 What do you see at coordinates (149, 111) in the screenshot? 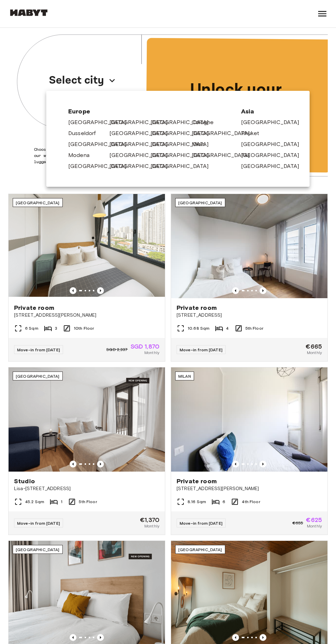
I see `span: Europe` at bounding box center [149, 111].